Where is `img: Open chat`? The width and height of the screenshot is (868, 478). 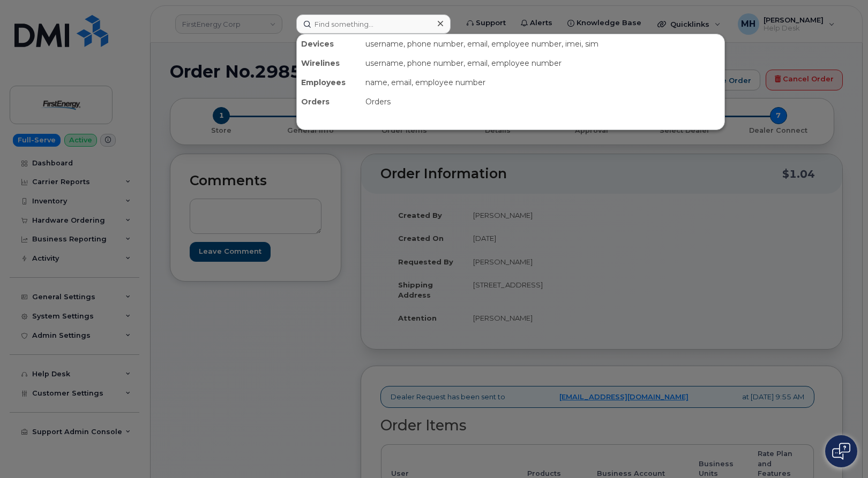
img: Open chat is located at coordinates (842, 452).